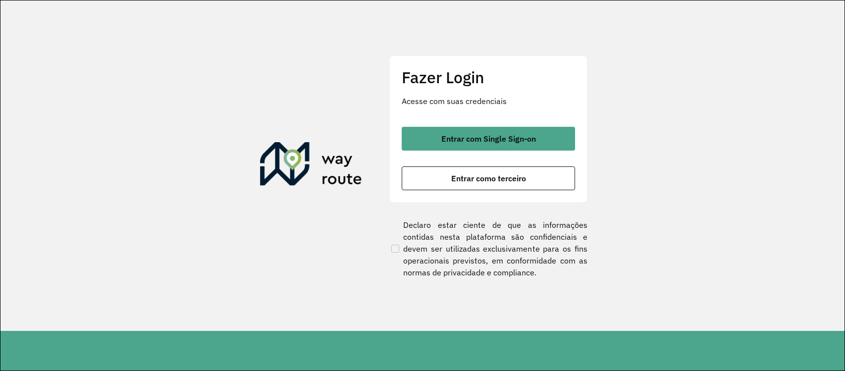  I want to click on h2: Fazer Login, so click(488, 77).